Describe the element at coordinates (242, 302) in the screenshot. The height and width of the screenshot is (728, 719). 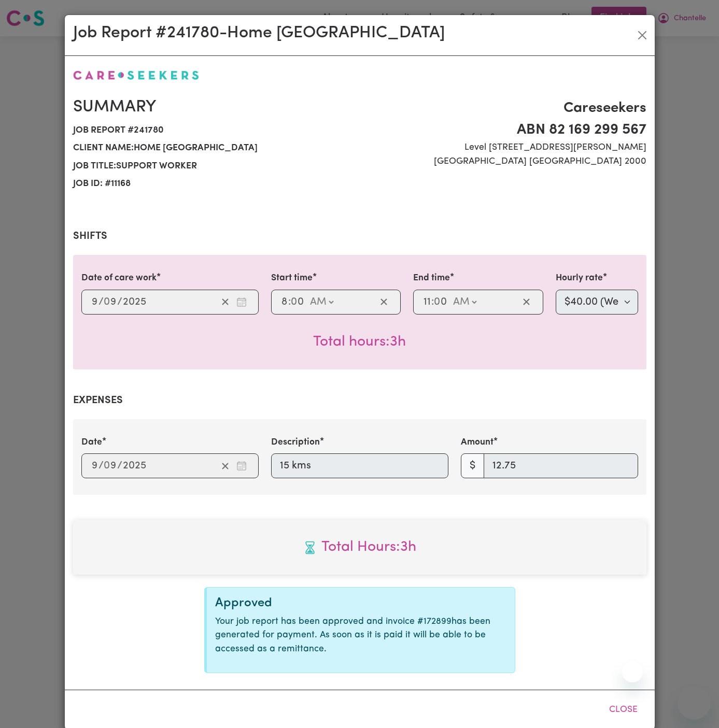
I see `button: Enter the date of care work` at that location.